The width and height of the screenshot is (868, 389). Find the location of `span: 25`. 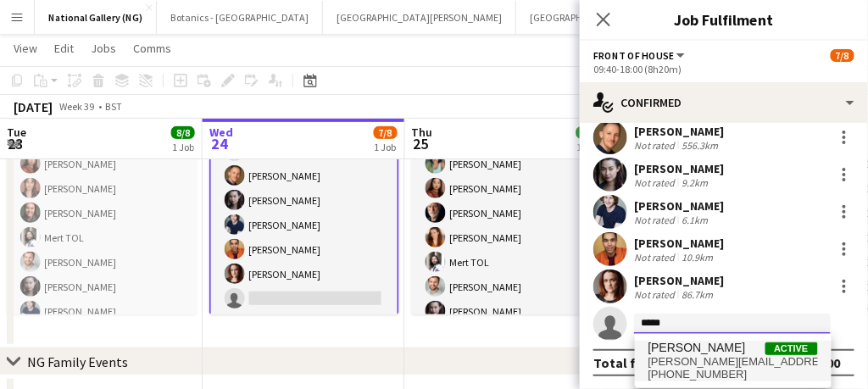

span: 25 is located at coordinates (421, 144).